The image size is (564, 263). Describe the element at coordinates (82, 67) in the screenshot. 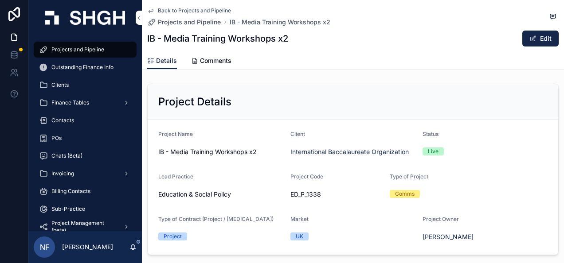

I see `span: Outstanding Finance Info` at that location.